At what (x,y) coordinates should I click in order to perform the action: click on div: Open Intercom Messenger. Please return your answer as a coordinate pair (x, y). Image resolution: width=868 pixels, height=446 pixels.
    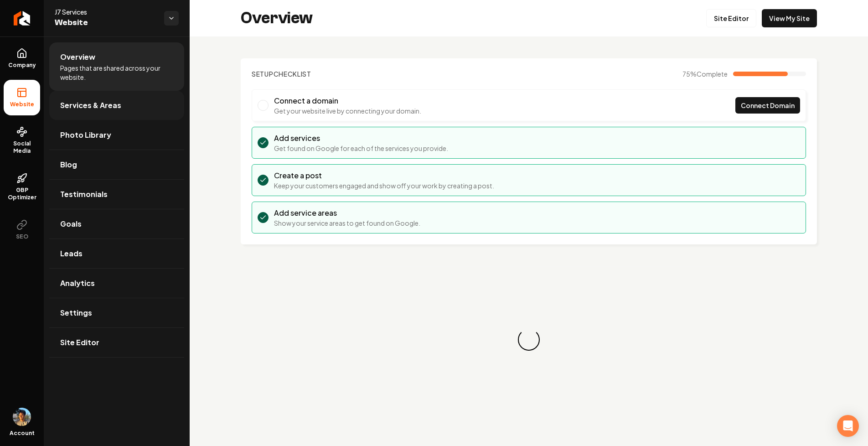
    Looking at the image, I should click on (848, 426).